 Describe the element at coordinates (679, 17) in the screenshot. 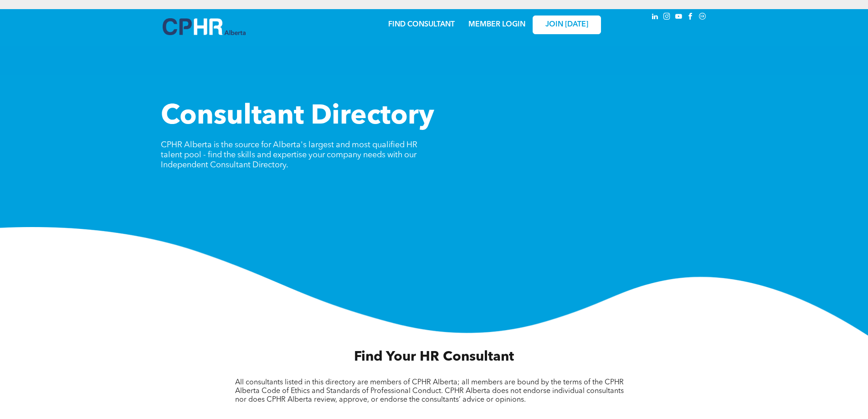

I see `a: youtube` at that location.